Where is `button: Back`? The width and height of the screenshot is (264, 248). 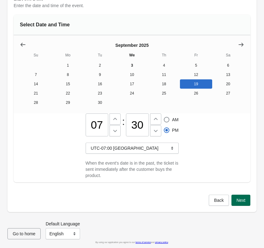
button: Back is located at coordinates (218, 200).